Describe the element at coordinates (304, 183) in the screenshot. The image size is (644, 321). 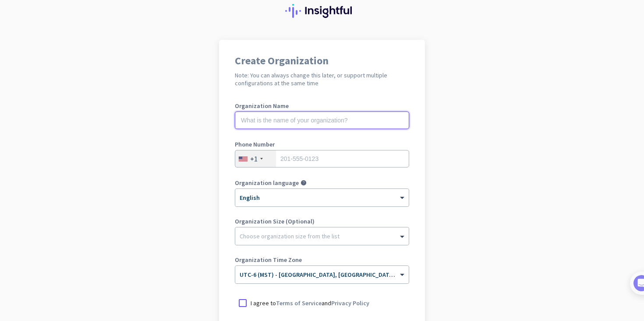
I see `i: help` at that location.